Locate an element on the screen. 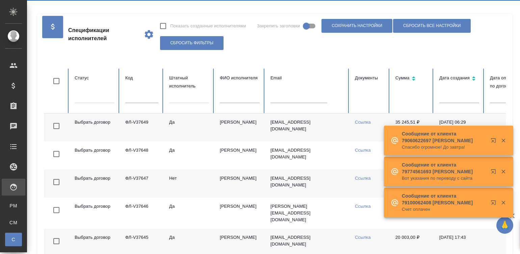  a: С is located at coordinates (14, 240).